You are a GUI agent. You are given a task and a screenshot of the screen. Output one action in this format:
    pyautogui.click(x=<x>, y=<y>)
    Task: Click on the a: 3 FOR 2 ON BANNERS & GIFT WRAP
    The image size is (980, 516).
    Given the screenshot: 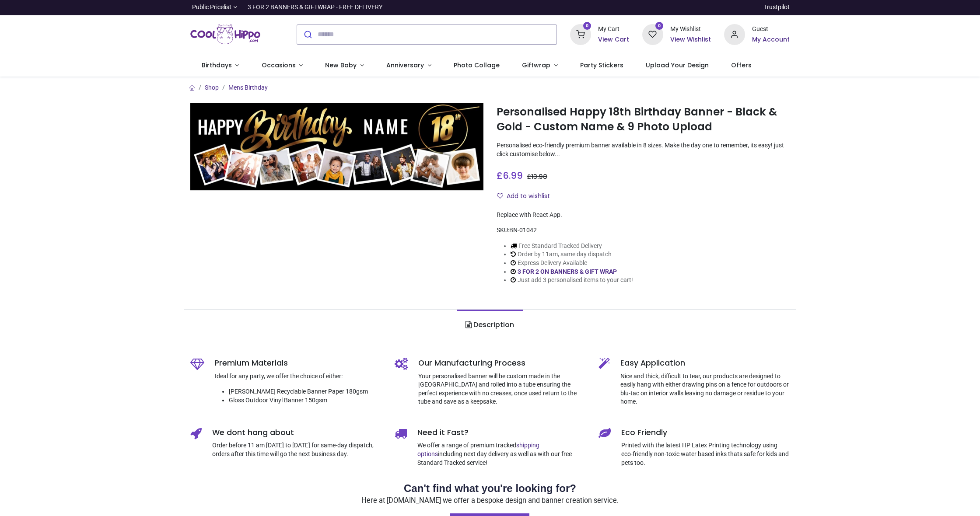 What is the action you would take?
    pyautogui.click(x=567, y=271)
    